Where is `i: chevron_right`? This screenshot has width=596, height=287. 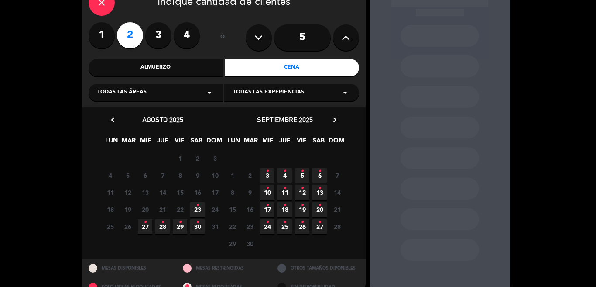
i: chevron_right is located at coordinates (335, 120).